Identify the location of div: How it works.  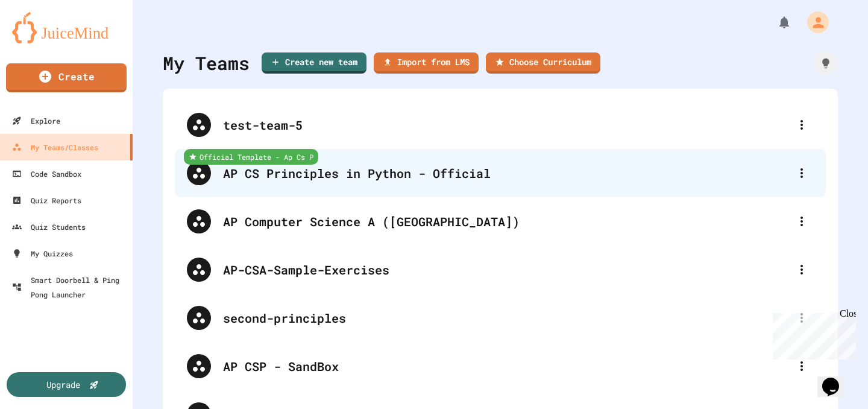
(826, 63).